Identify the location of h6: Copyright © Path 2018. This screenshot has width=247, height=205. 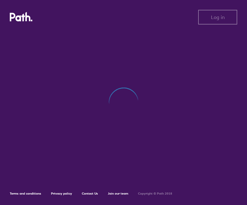
(155, 193).